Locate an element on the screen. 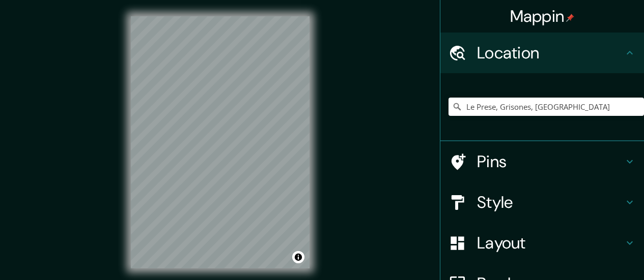 The height and width of the screenshot is (280, 644). h4: Layout is located at coordinates (551, 243).